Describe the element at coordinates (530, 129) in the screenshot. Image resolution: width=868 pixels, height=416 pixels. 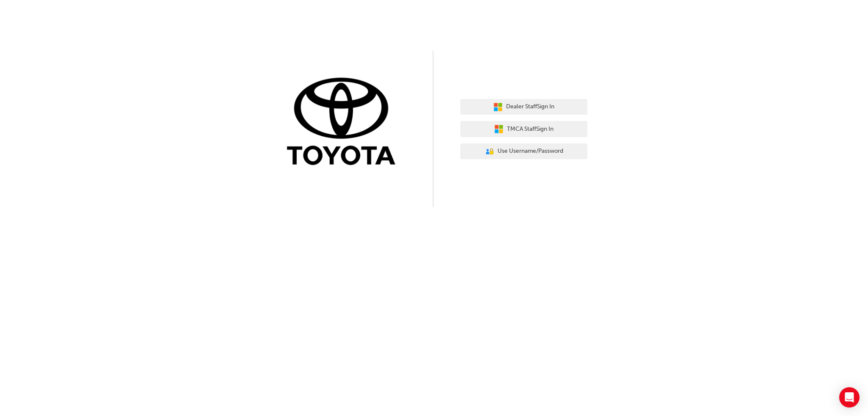
I see `span: TMCA Staff Sign In` at that location.